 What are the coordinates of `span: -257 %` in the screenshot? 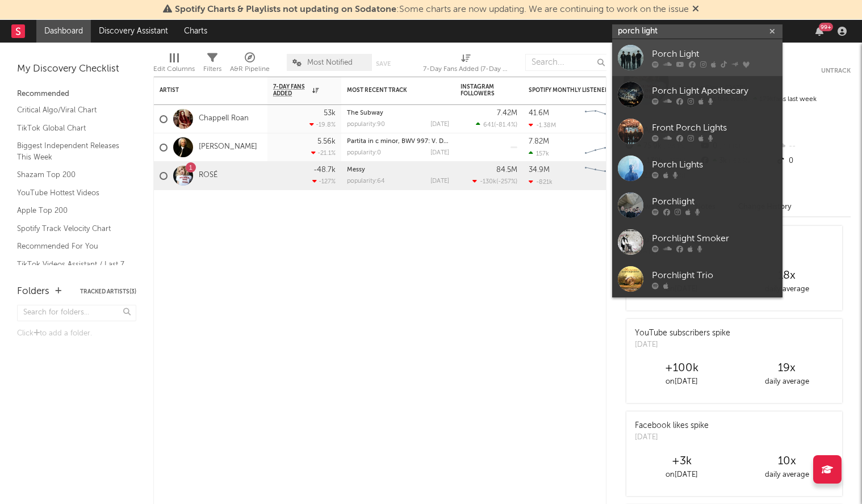 It's located at (506, 181).